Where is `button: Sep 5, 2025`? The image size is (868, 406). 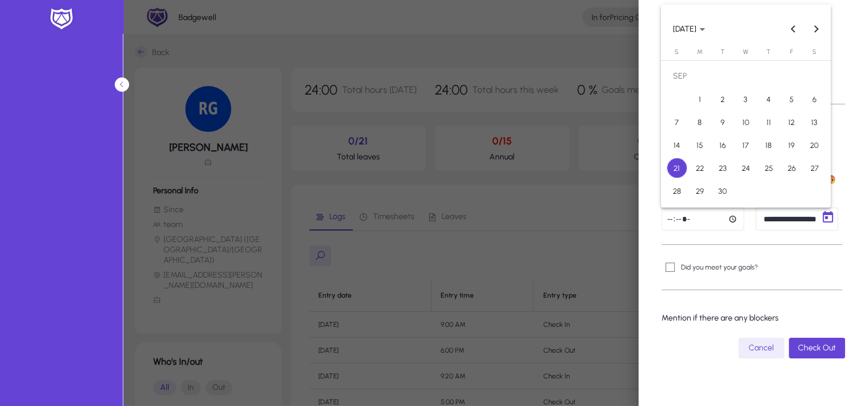 button: Sep 5, 2025 is located at coordinates (792, 99).